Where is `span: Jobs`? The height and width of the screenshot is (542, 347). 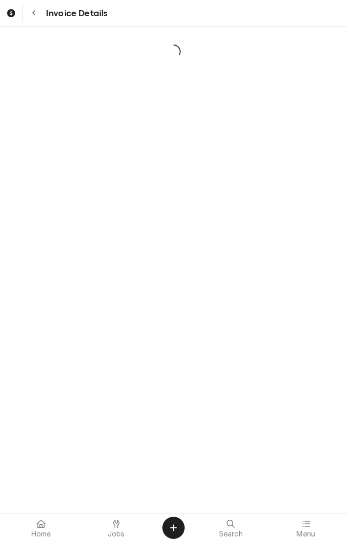
span: Jobs is located at coordinates (116, 534).